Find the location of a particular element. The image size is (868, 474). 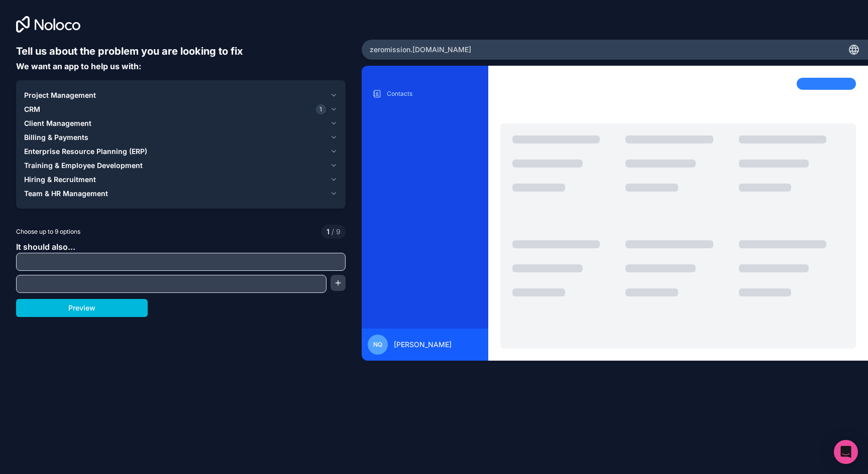

span: It should also... is located at coordinates (46, 247).